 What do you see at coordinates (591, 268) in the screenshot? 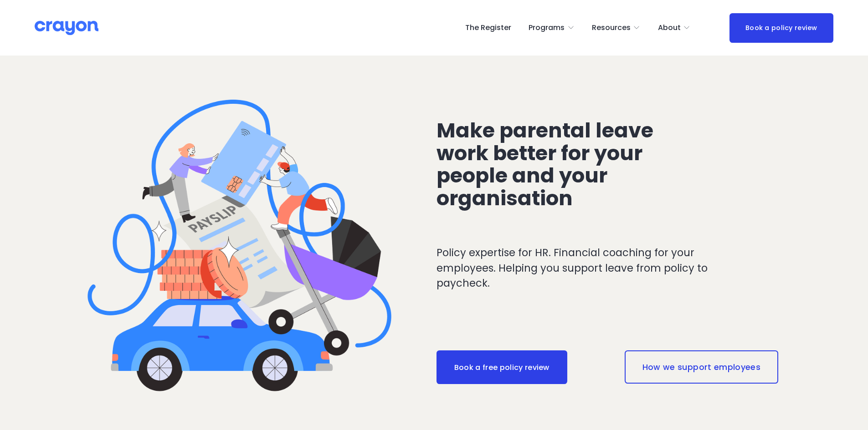
I see `p: Policy expertise for HR. Financial coaching for your employees. Helping you support leave from po...` at bounding box center [591, 268].